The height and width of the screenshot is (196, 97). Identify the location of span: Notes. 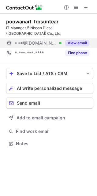
(53, 144).